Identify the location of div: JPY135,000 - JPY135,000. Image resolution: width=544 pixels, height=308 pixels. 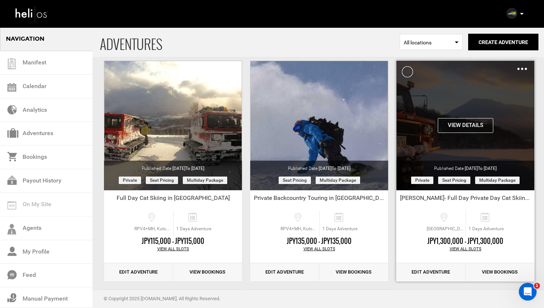
(319, 241).